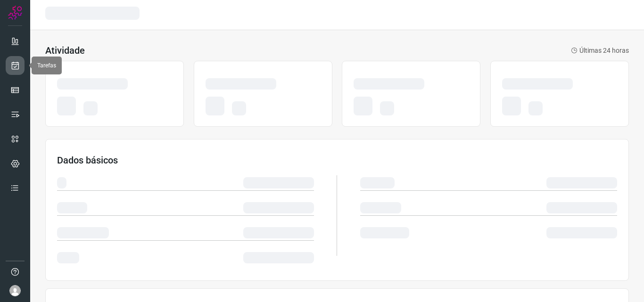 This screenshot has height=302, width=644. What do you see at coordinates (600, 51) in the screenshot?
I see `p: Últimas 24 horas` at bounding box center [600, 51].